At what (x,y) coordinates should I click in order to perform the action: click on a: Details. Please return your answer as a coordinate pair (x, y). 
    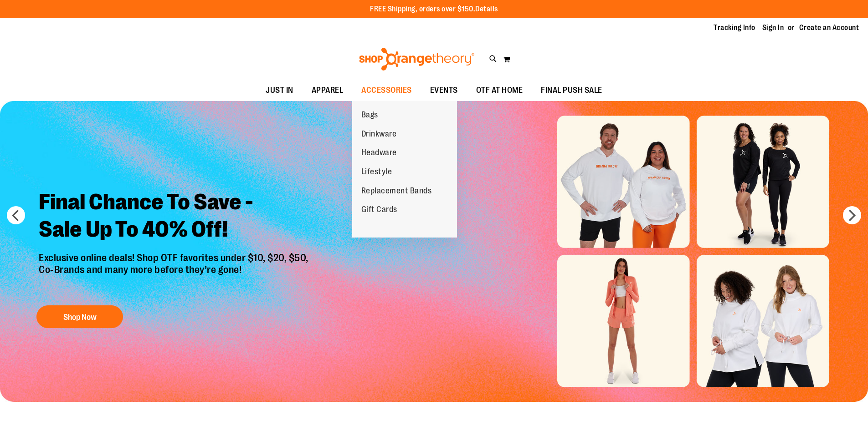
    Looking at the image, I should click on (487, 9).